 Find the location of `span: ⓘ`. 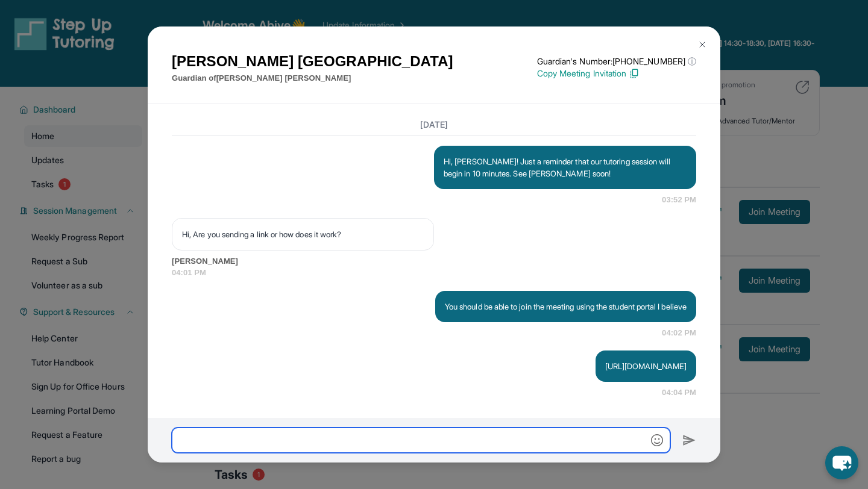

span: ⓘ is located at coordinates (693, 61).